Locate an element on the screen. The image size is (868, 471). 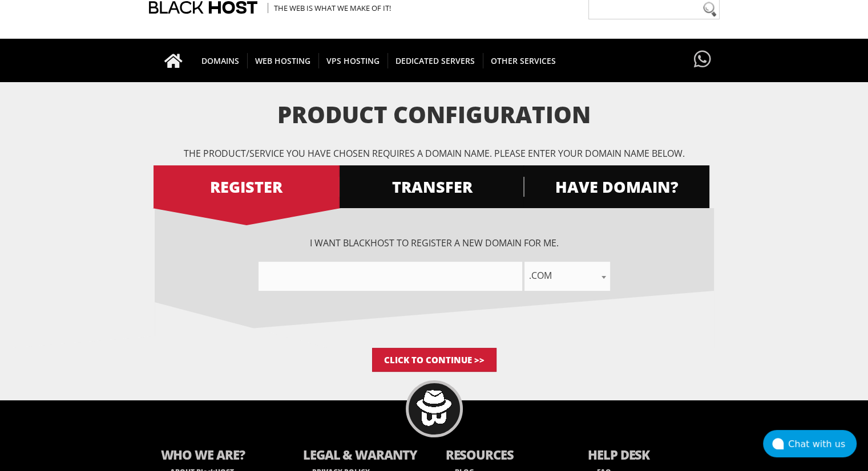
a: Have questions? is located at coordinates (702, 60).